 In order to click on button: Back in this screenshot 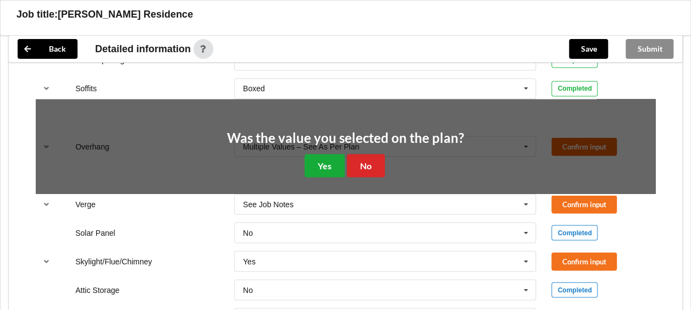, I will do `click(47, 49)`.